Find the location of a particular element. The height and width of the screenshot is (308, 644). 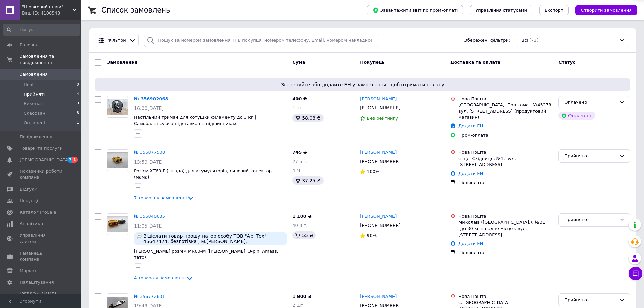

div: Ваш ID: 4100548 is located at coordinates (51, 13).